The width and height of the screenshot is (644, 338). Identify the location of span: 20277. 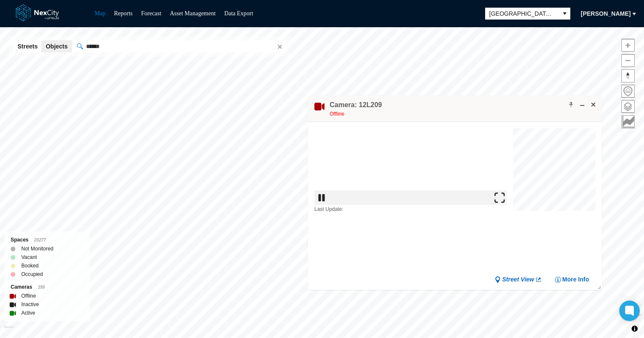
(40, 240).